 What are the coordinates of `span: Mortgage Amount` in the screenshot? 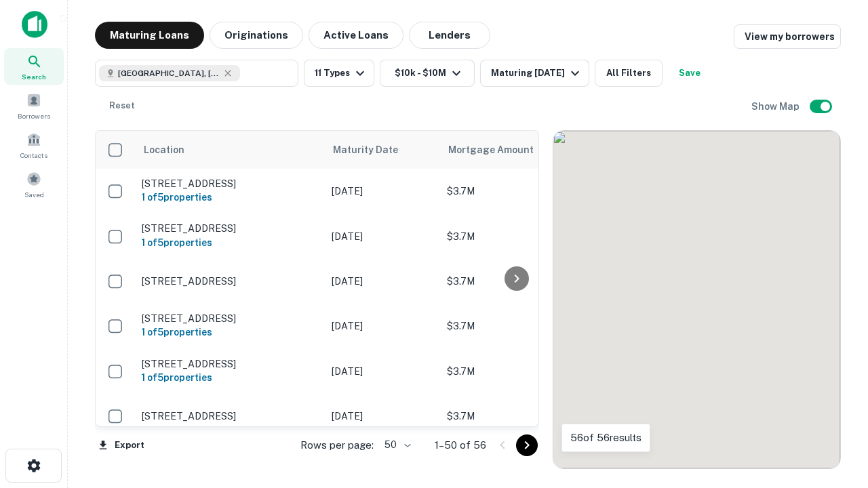 It's located at (500, 150).